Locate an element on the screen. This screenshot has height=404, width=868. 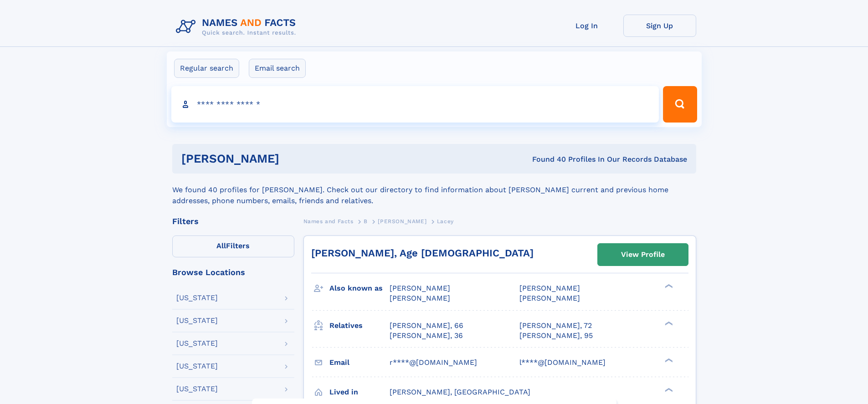
span: All is located at coordinates (221, 245).